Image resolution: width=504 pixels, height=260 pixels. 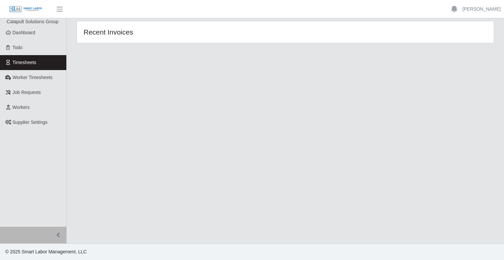 I want to click on span: Catapult Solutions Group, so click(x=33, y=22).